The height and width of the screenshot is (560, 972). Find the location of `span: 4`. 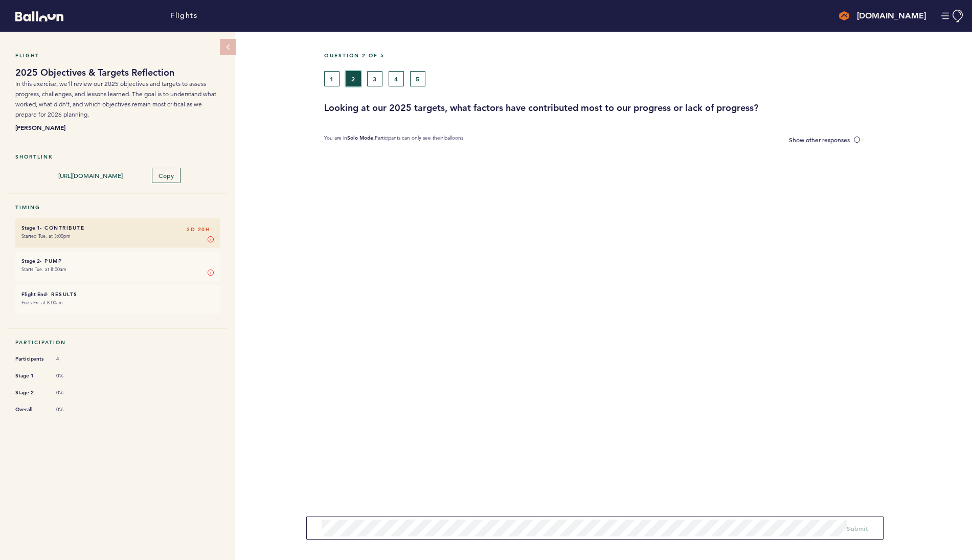

span: 4 is located at coordinates (71, 359).